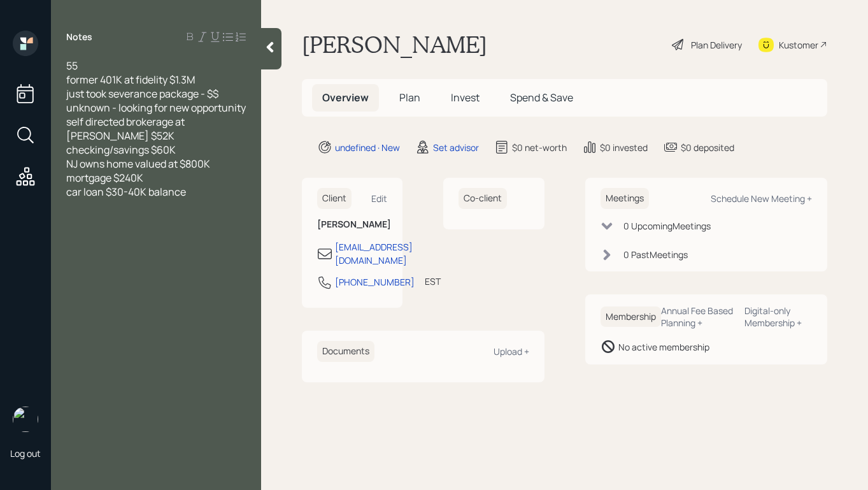  What do you see at coordinates (121, 150) in the screenshot?
I see `span: checking/savings $60K` at bounding box center [121, 150].